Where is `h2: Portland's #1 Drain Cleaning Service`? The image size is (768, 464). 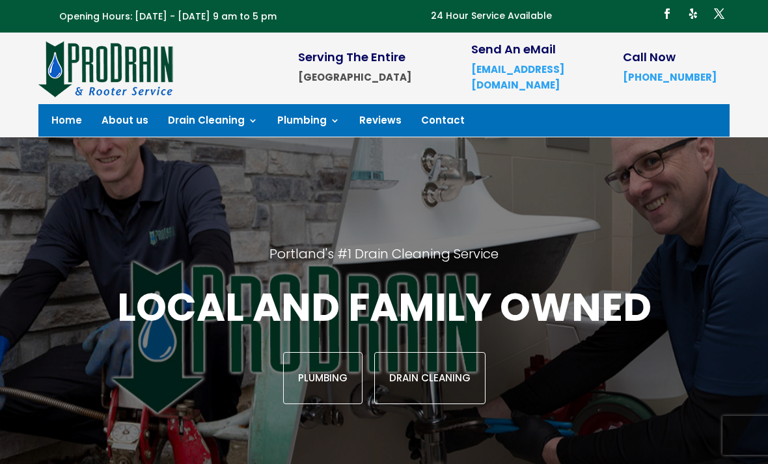 h2: Portland's #1 Drain Cleaning Service is located at coordinates (384, 264).